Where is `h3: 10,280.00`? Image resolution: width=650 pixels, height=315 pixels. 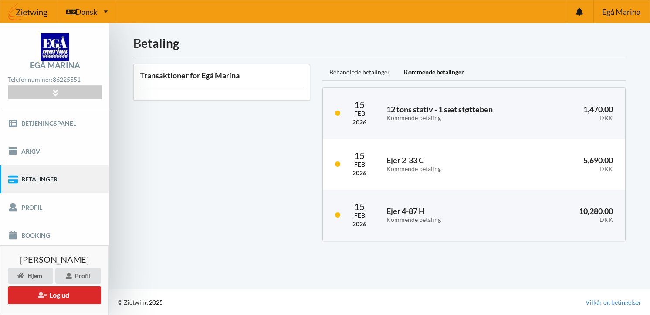
h3: 10,280.00 is located at coordinates (564, 215).